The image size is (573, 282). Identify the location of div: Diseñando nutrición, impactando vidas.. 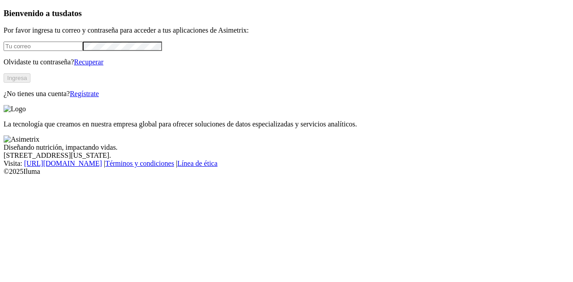
(286, 148).